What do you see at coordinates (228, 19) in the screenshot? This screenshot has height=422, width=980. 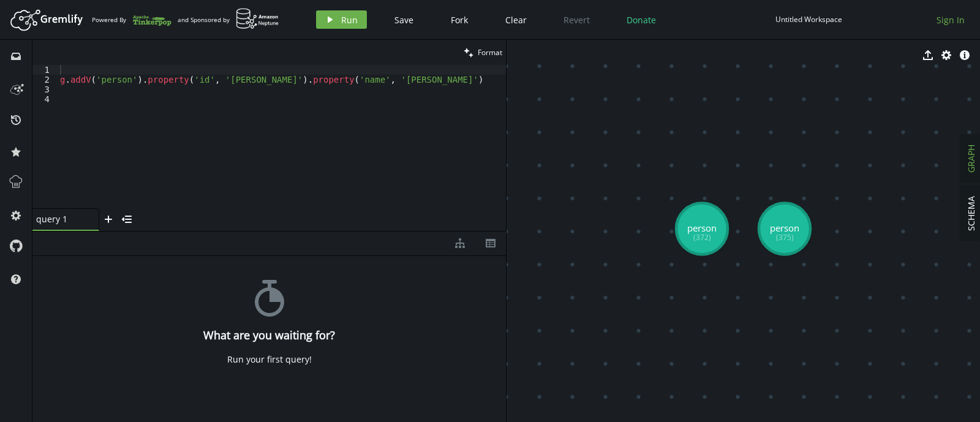 I see `div: and Sponsored by` at bounding box center [228, 19].